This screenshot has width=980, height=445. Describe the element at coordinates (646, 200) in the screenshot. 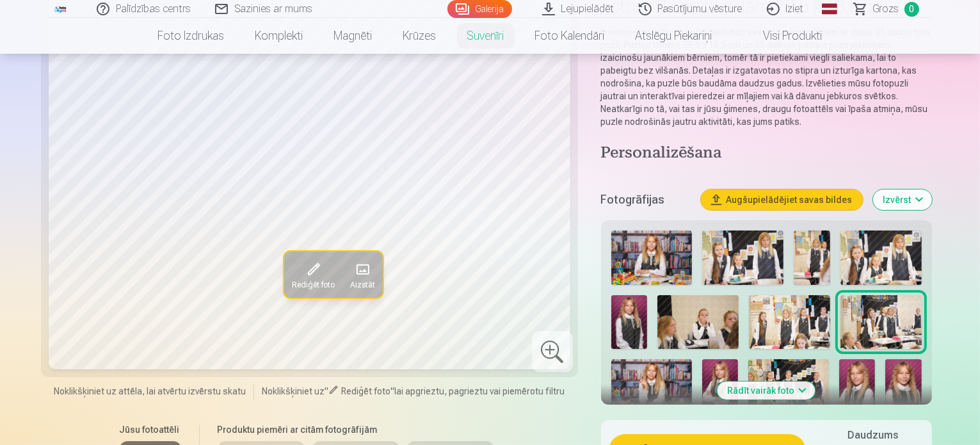

I see `h5: Fotogrāfijas` at that location.